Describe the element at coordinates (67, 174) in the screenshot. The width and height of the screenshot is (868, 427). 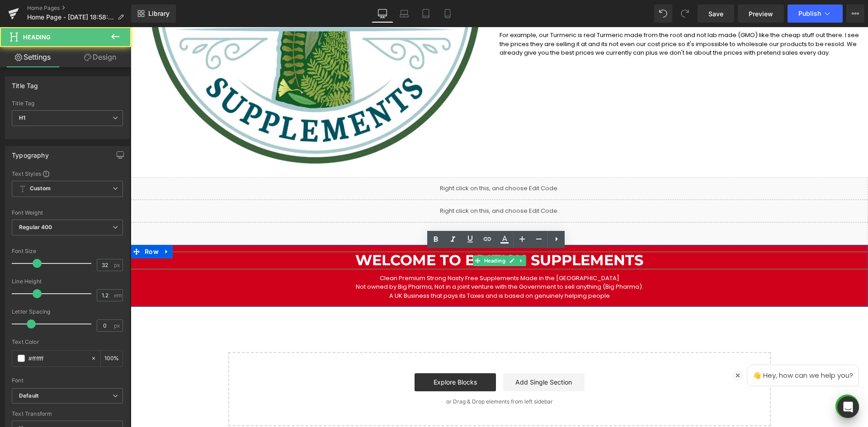
I see `div: Text Styles` at that location.